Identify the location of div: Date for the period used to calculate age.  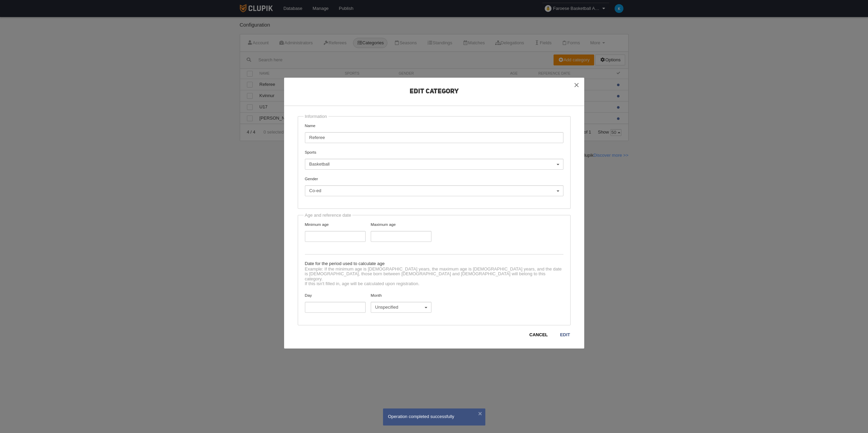
(434, 264).